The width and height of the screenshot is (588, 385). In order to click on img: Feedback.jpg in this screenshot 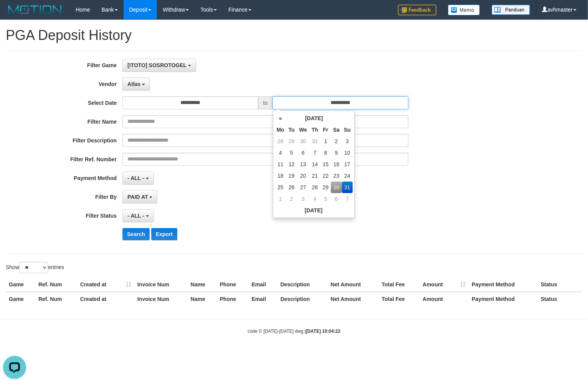, I will do `click(418, 10)`.